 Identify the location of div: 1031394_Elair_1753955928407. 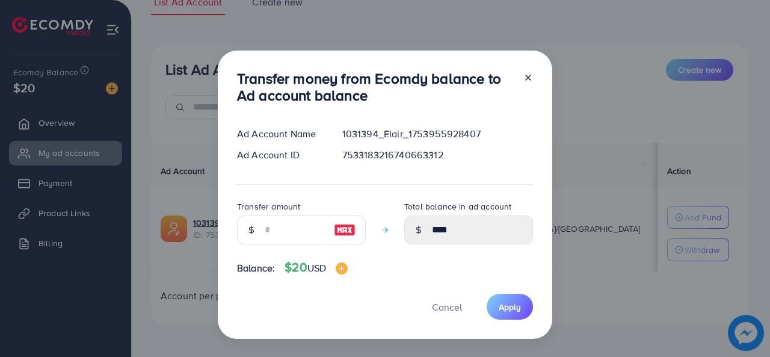
(437, 133).